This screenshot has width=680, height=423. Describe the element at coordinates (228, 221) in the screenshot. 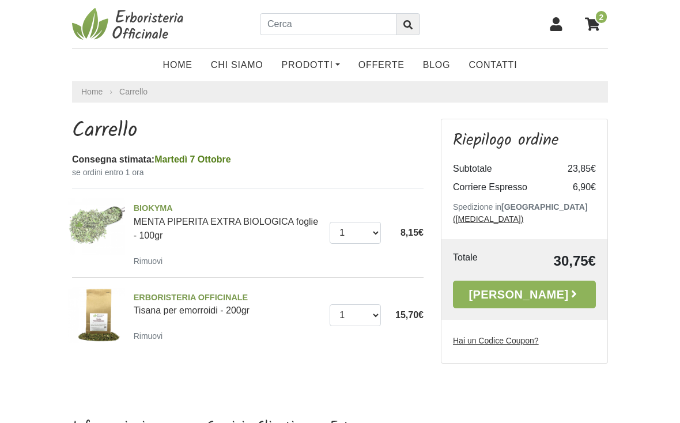

I see `a: BIOKYMAMENTA PIPERITA EXTRA BIOLOGICA foglie - 100gr` at that location.